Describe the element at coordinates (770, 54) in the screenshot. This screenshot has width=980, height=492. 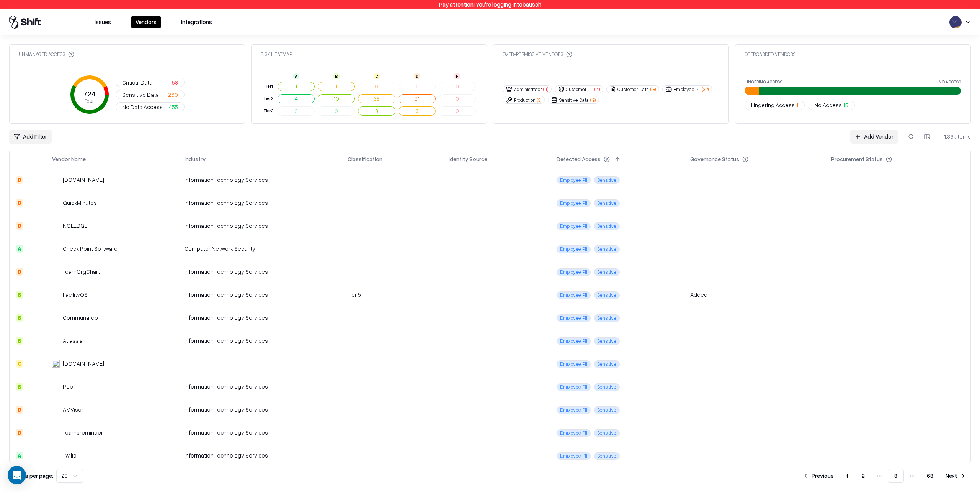
I see `div: Offboarded Vendors` at that location.